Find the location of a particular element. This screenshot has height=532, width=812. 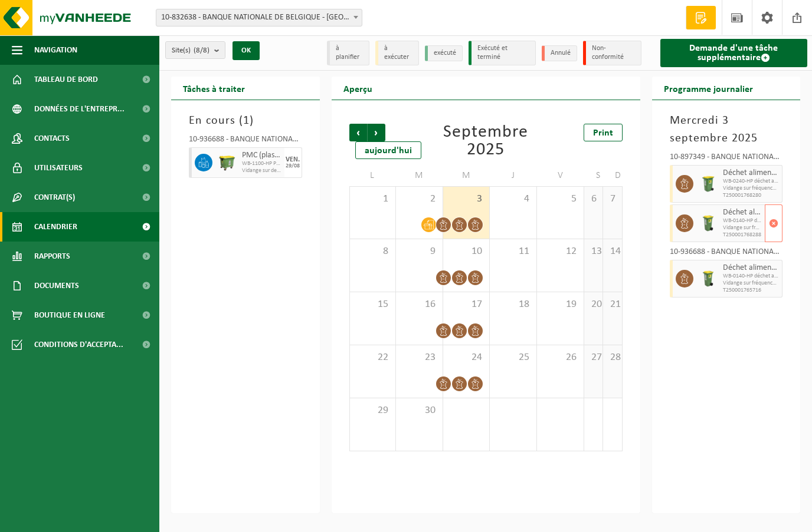

span: Print is located at coordinates (603, 133).